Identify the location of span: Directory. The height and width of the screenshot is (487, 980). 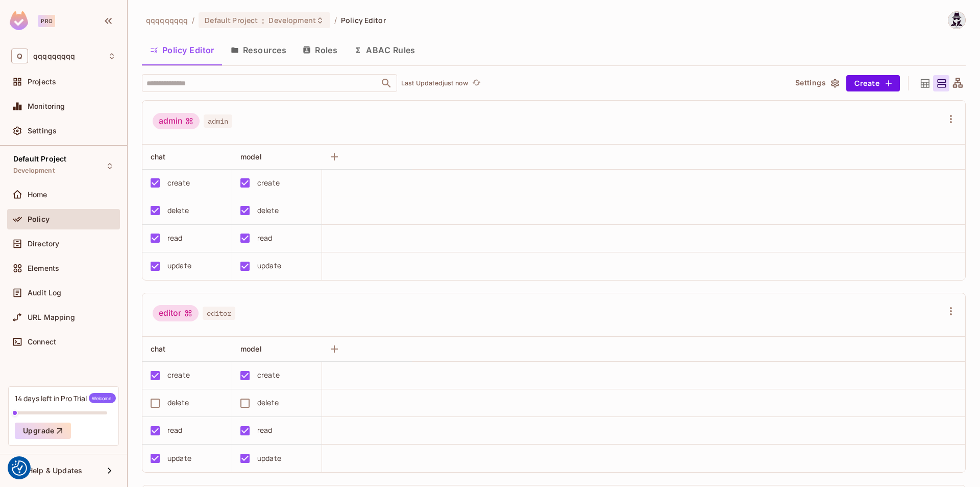
(44, 244).